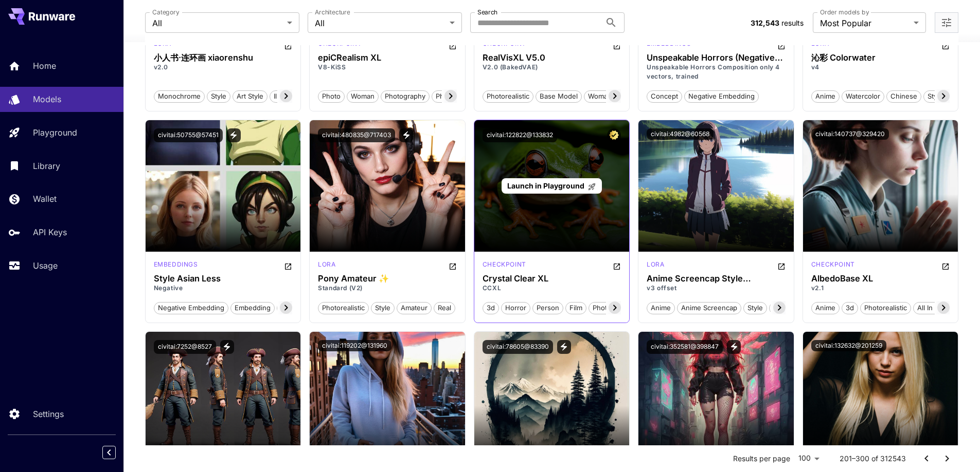 This screenshot has height=472, width=980. I want to click on button: civitai:50755@57451, so click(188, 135).